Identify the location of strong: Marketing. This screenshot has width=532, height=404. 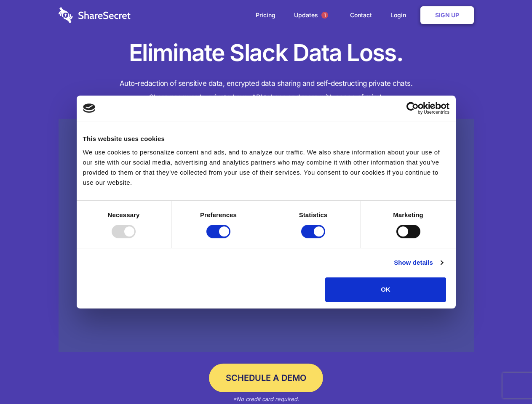
(408, 215).